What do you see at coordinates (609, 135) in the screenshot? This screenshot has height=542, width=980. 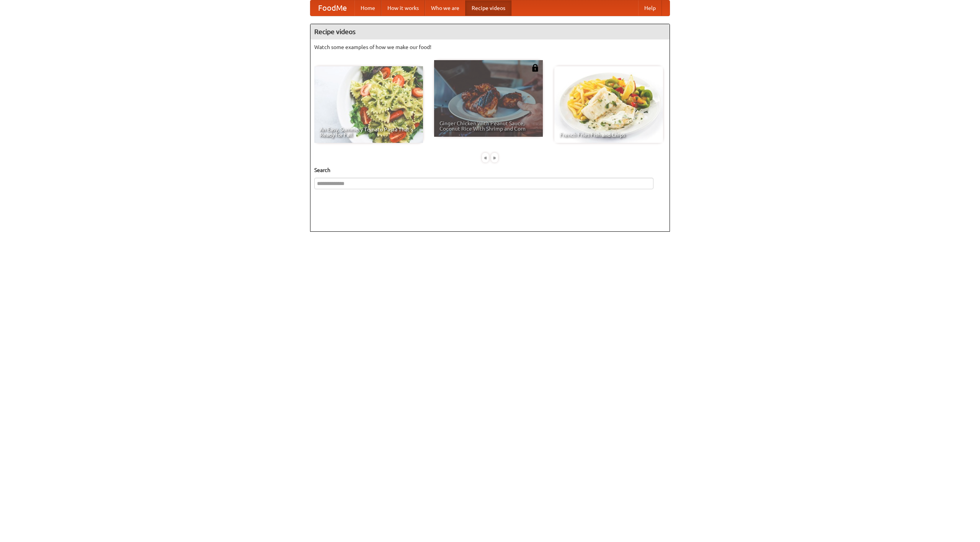 I see `span: French Fries Fish and Chips` at bounding box center [609, 135].